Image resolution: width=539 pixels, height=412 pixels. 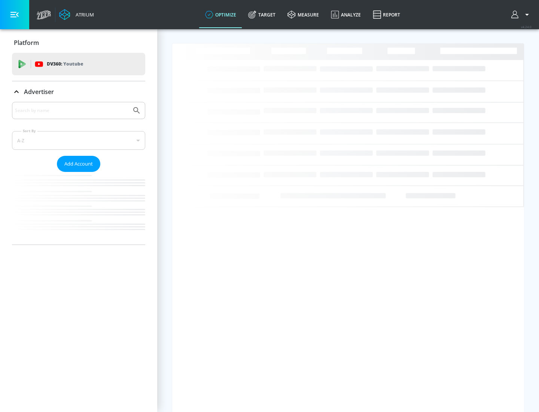 I want to click on p: Platform, so click(x=26, y=43).